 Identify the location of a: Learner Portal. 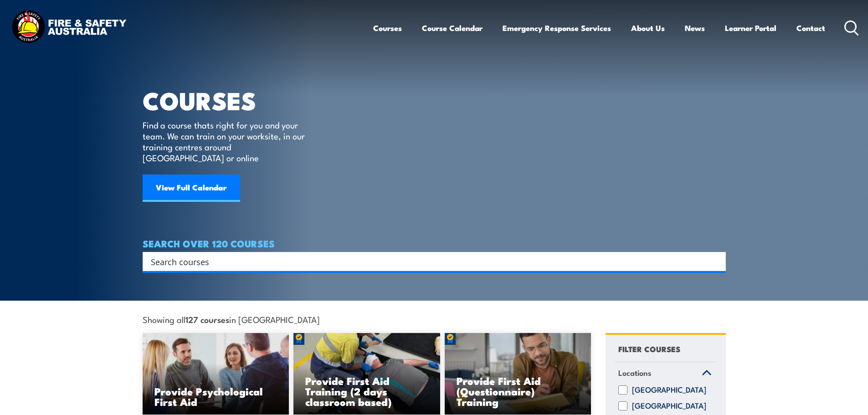
(751, 28).